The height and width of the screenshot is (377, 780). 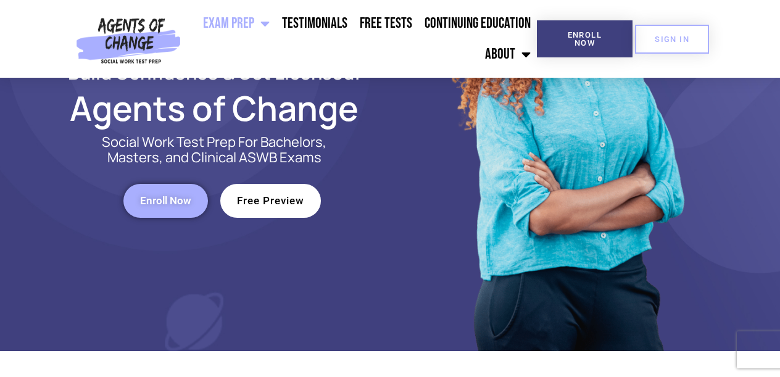 I want to click on p: Social Work Test Prep For Bachelors, Masters, and Clinical ASWB Exams, so click(x=214, y=150).